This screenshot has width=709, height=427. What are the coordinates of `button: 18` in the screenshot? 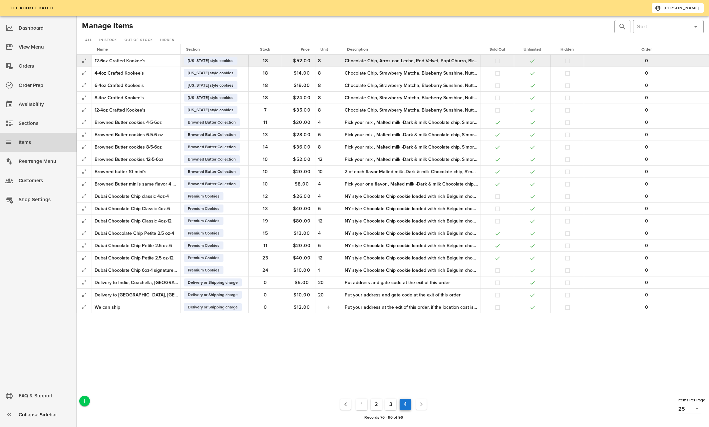 It's located at (266, 85).